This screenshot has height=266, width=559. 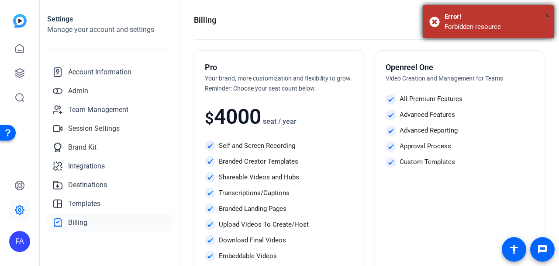 I want to click on span: Templates, so click(x=84, y=204).